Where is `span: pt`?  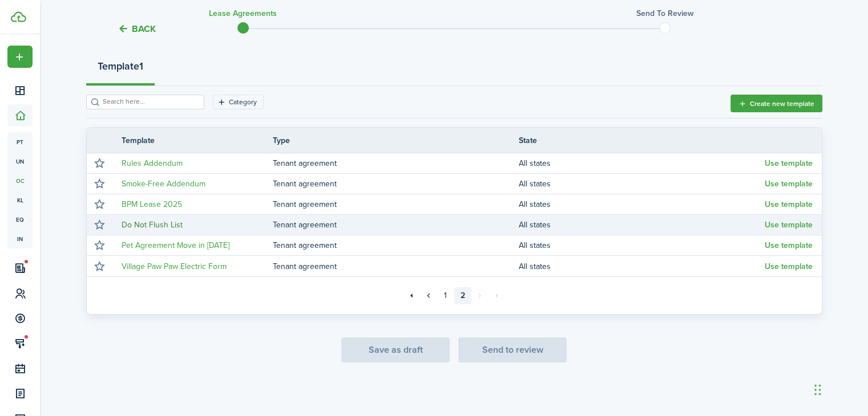
span: pt is located at coordinates (20, 142).